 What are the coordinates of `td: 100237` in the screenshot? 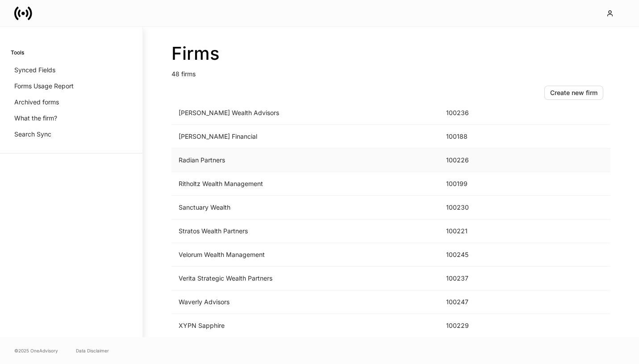 It's located at (473, 278).